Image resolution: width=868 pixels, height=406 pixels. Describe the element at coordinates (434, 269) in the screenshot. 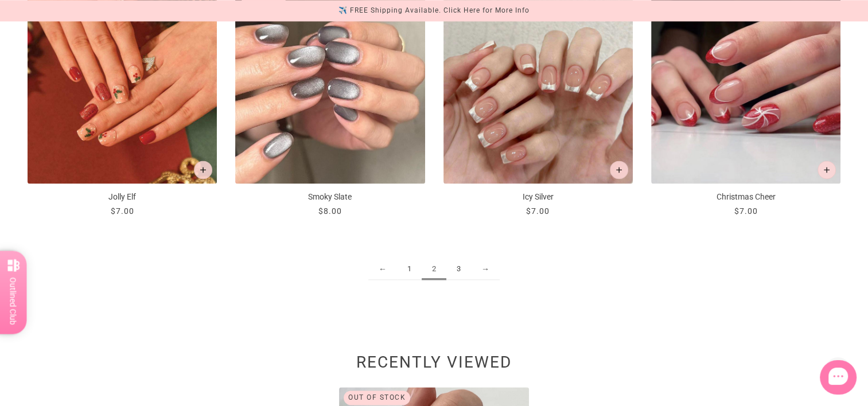

I see `span: 2` at that location.